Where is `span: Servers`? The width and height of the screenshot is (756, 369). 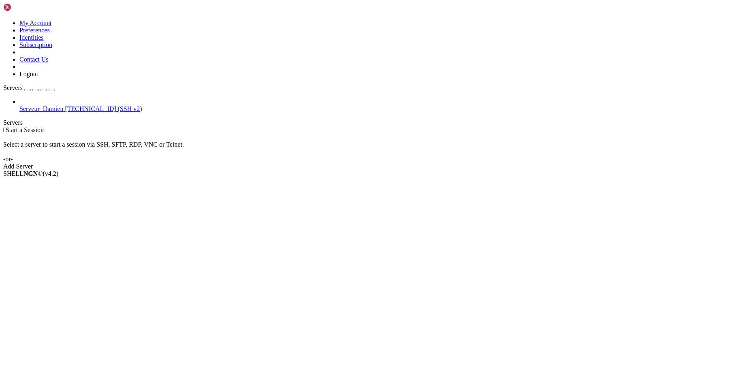
span: Servers is located at coordinates (13, 88).